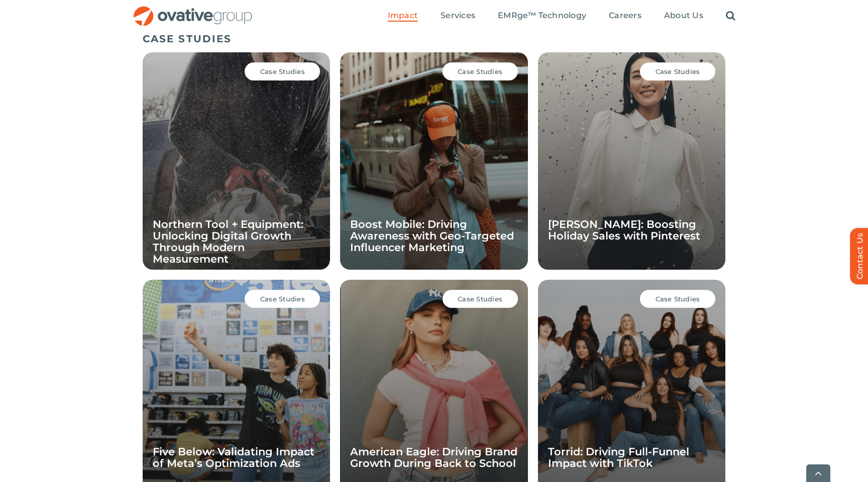  I want to click on a: Services, so click(458, 16).